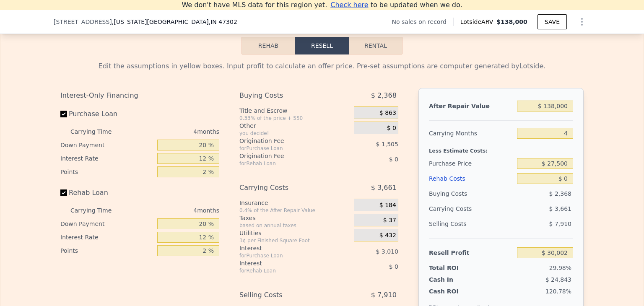  I want to click on button: Rehab, so click(268, 46).